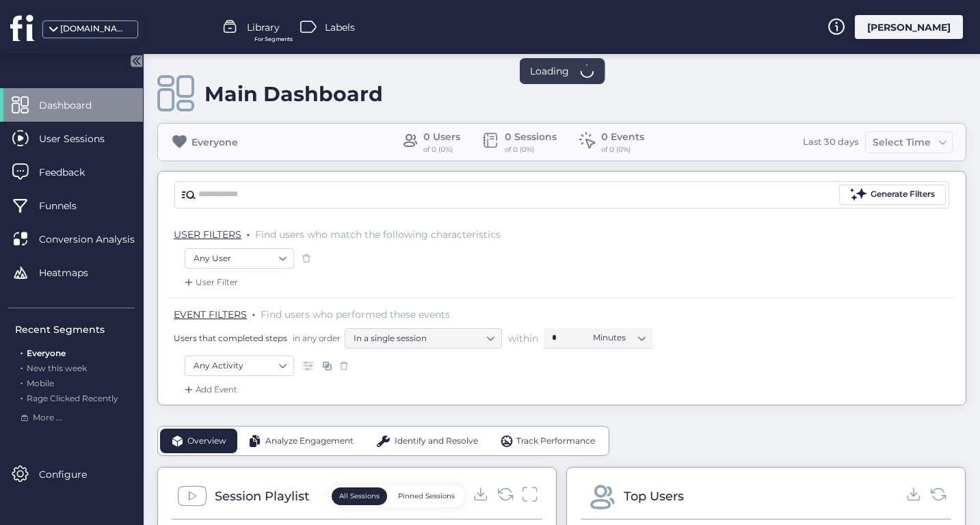 This screenshot has height=525, width=980. What do you see at coordinates (309, 441) in the screenshot?
I see `span: Analyze Engagement` at bounding box center [309, 441].